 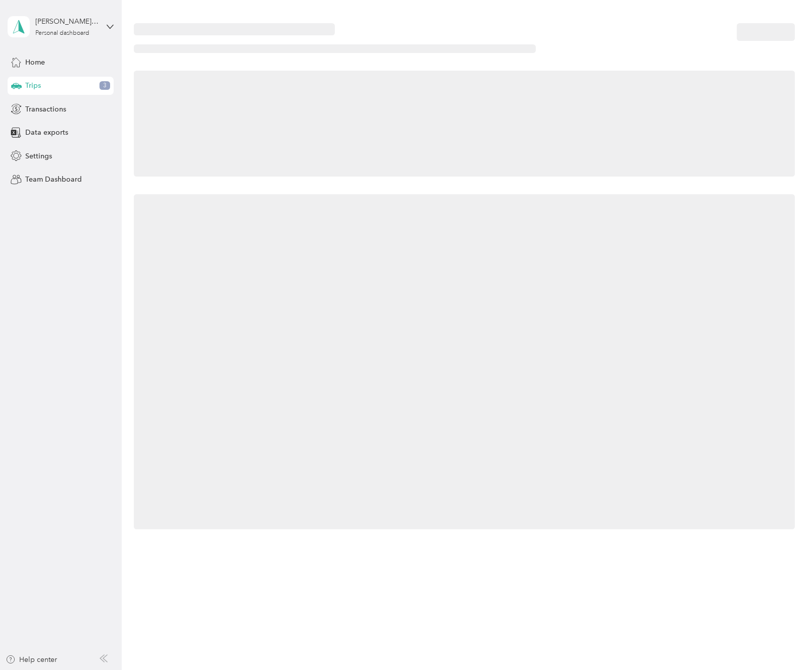 I want to click on span: 3, so click(x=105, y=86).